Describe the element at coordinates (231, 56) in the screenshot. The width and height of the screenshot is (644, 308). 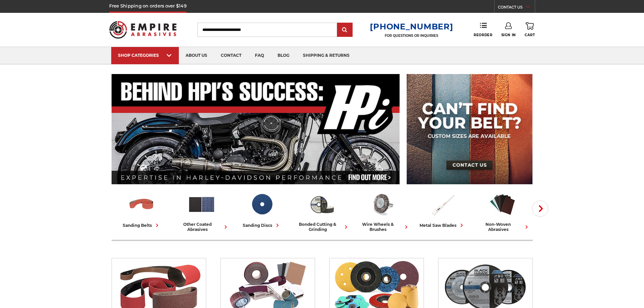
I see `a: contact` at that location.